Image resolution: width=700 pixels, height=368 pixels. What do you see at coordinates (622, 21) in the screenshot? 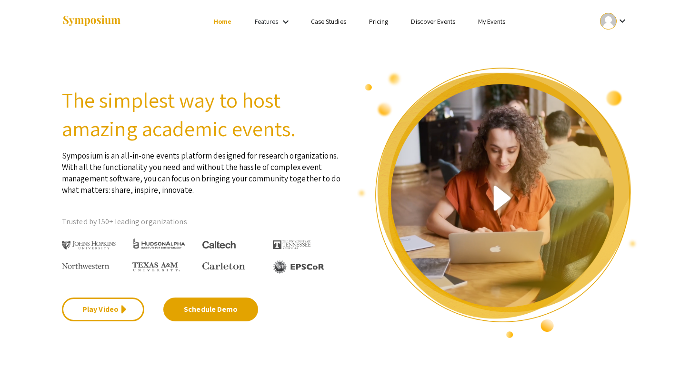
I see `mat-icon: Expand account dropdown` at bounding box center [622, 21].